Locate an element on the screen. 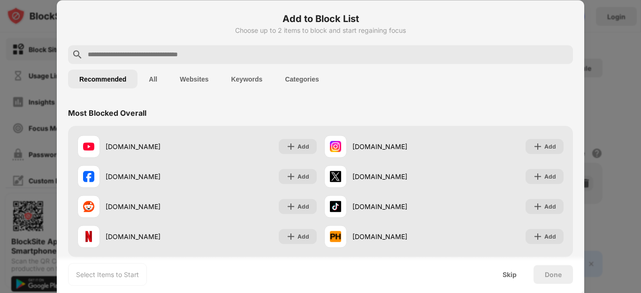  button: All is located at coordinates (153, 79).